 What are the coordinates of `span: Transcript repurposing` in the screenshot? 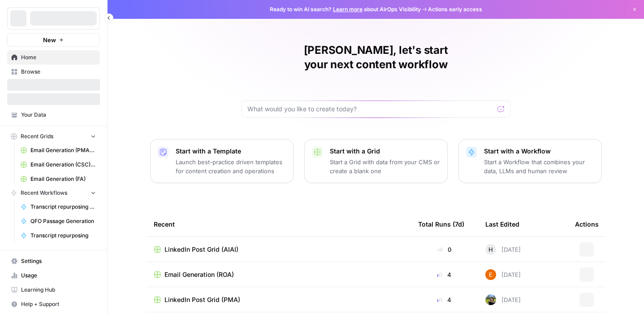 It's located at (63, 236).